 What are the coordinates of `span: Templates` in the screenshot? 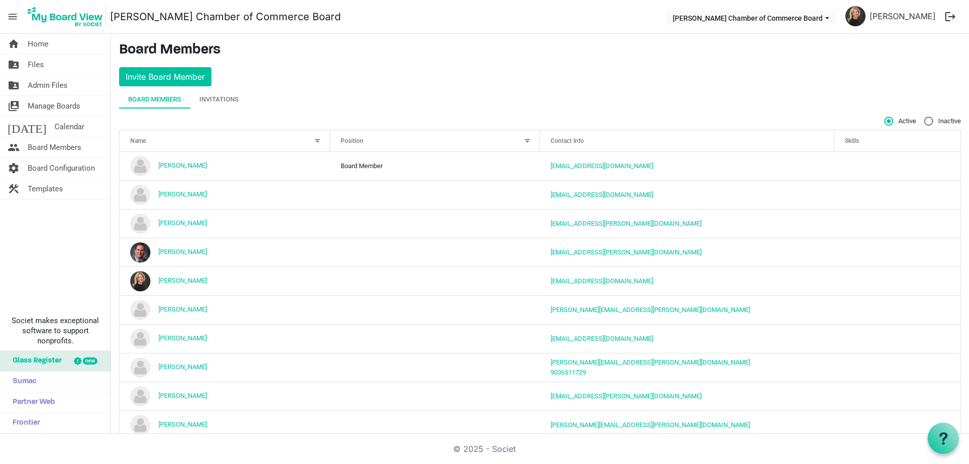 It's located at (45, 189).